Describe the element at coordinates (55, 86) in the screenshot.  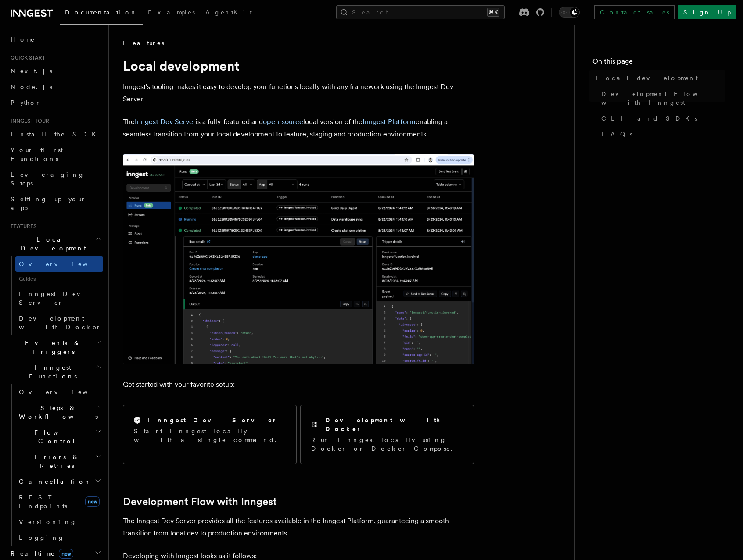
I see `a: Node.js` at that location.